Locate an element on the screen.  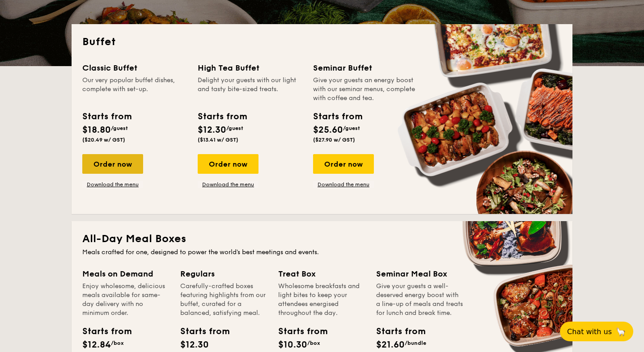
span: Chat with us is located at coordinates (589, 332).